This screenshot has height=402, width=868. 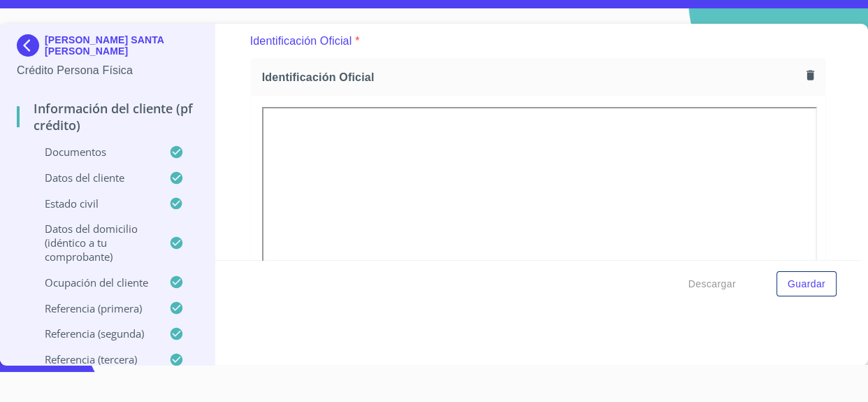 I want to click on span: Guardar, so click(x=806, y=284).